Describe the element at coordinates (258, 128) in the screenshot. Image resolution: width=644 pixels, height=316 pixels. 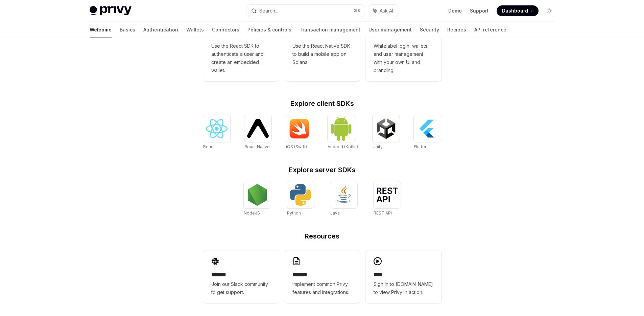
I see `img: React Native` at that location.